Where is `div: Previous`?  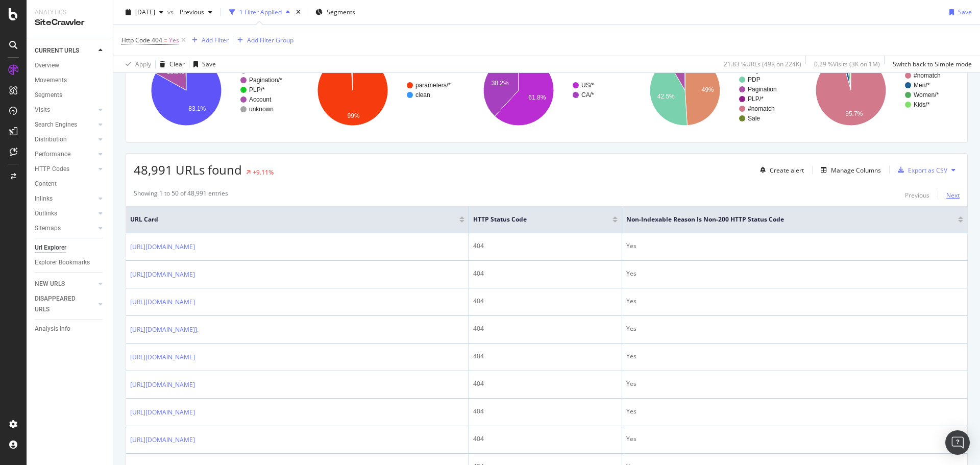 div: Previous is located at coordinates (917, 195).